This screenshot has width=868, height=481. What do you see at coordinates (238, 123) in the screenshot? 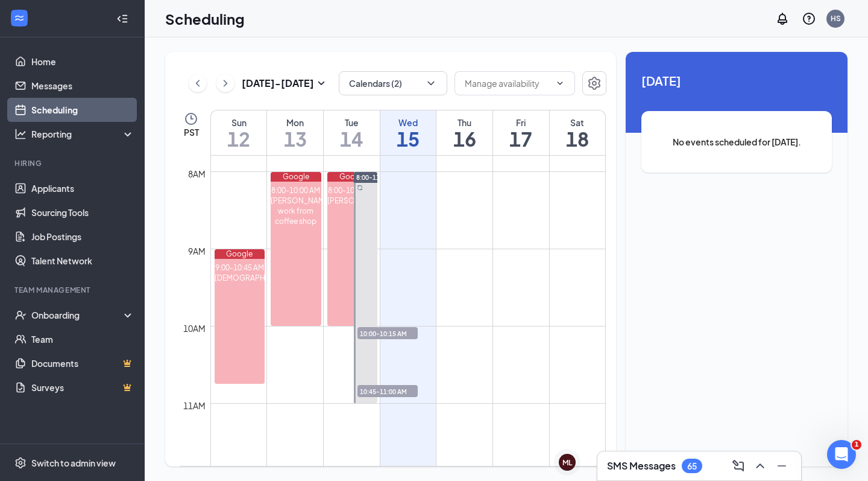
I see `div: Sun` at bounding box center [238, 123].